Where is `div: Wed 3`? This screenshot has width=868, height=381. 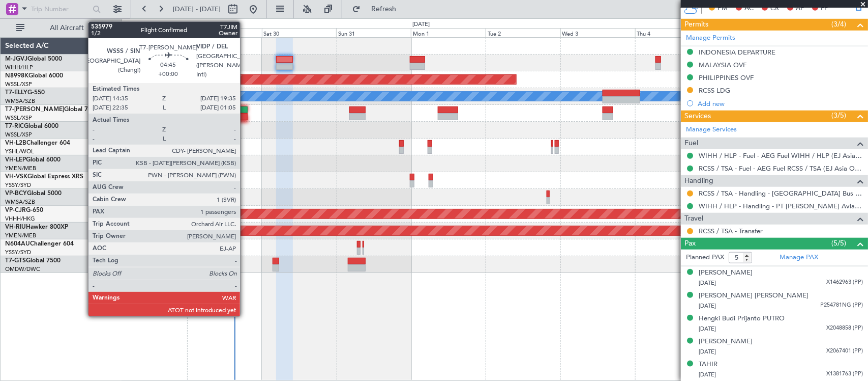
div: Wed 3 is located at coordinates (598, 32).